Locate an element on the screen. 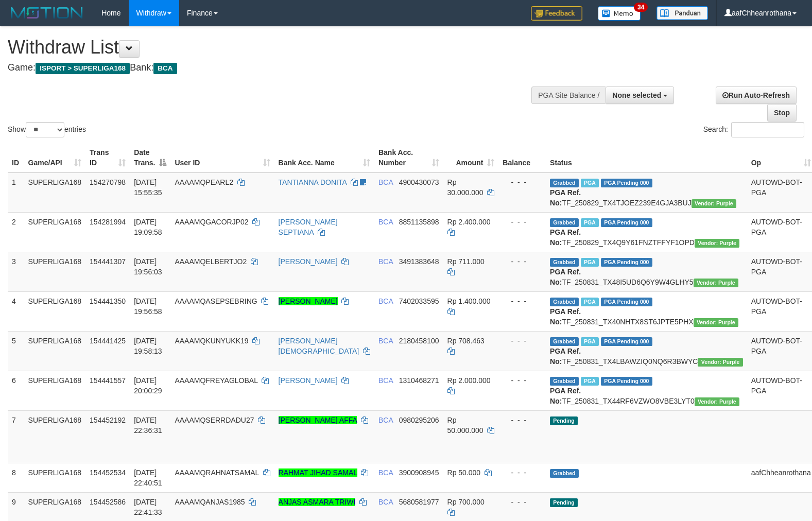 The height and width of the screenshot is (521, 812). a: RAHMAT JIHAD SAMAL is located at coordinates (318, 472).